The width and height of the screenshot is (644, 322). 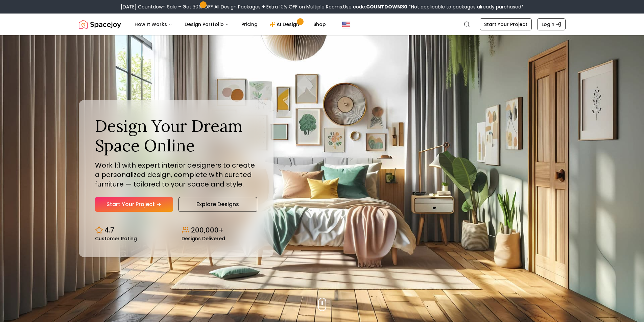 What do you see at coordinates (320, 24) in the screenshot?
I see `a: Shop` at bounding box center [320, 24].